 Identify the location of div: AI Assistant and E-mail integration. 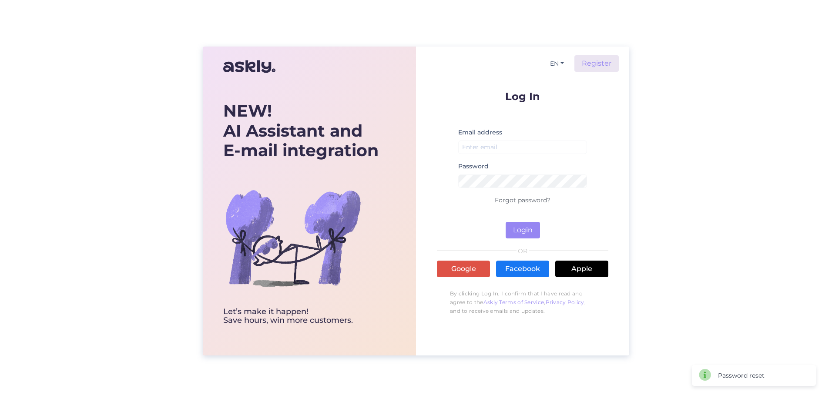
(301, 131).